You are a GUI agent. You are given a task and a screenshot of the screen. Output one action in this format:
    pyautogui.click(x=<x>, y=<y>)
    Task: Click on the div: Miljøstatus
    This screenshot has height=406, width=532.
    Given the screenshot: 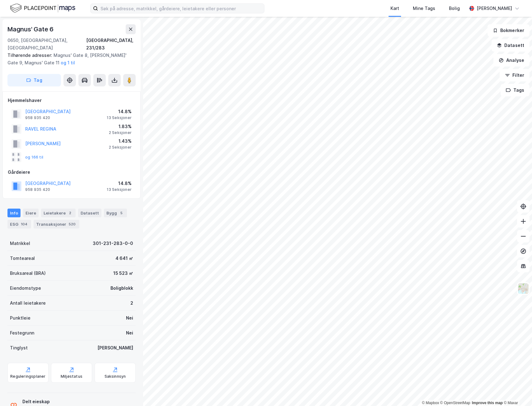 What is the action you would take?
    pyautogui.click(x=71, y=377)
    